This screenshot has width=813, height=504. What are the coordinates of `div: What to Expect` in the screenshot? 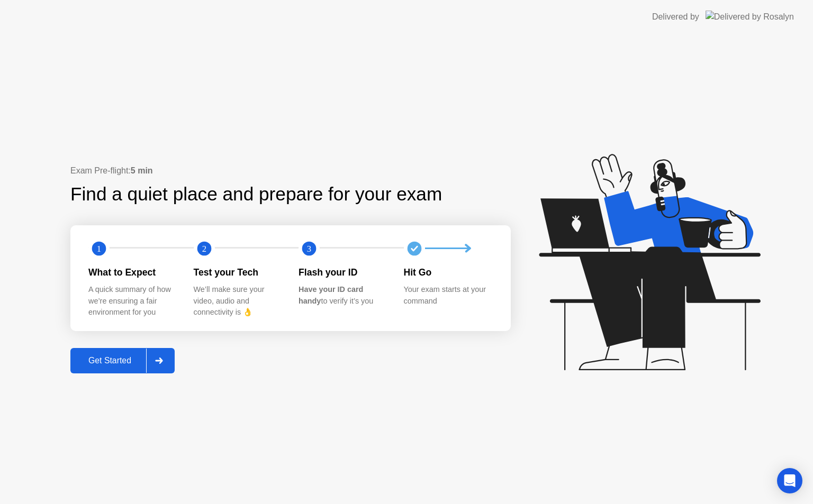 It's located at (132, 272).